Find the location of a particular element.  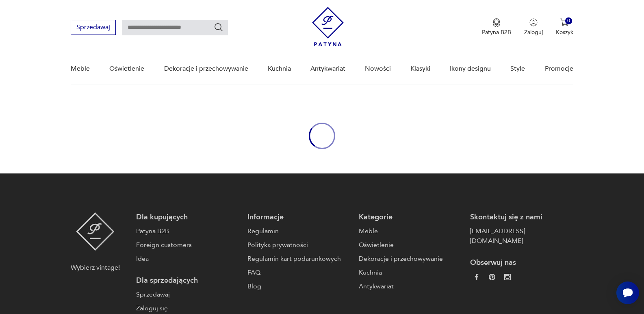

p: Patyna B2B is located at coordinates (496, 32).